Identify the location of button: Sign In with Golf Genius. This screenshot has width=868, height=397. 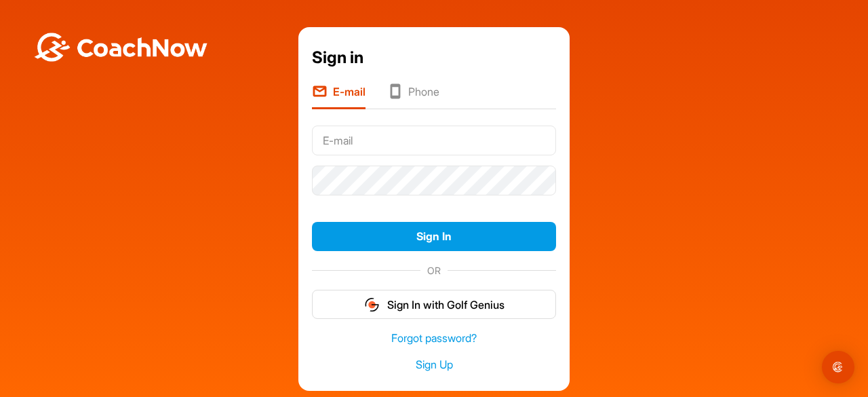
(434, 304).